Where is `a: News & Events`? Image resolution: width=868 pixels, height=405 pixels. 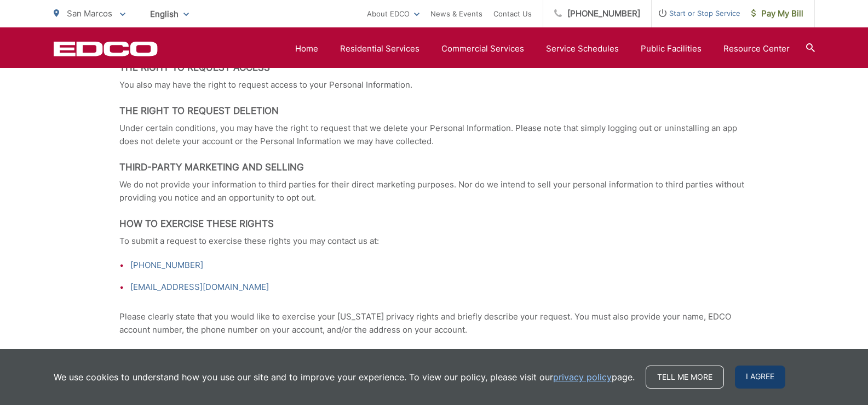 a: News & Events is located at coordinates (456, 14).